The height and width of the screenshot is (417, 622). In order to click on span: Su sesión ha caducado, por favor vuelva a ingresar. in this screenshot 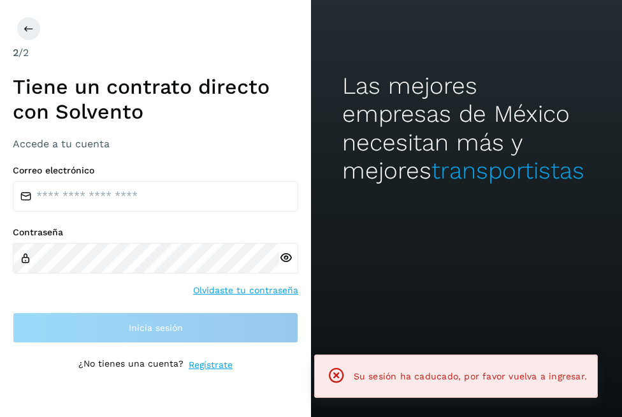, I will do `click(470, 376)`.